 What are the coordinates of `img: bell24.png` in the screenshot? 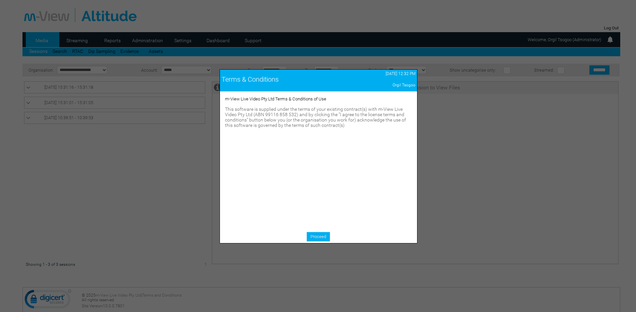 It's located at (610, 40).